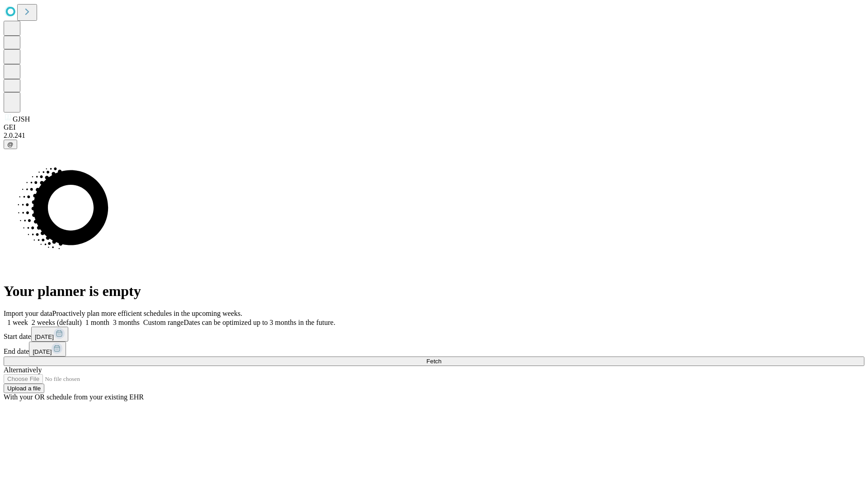  What do you see at coordinates (22, 369) in the screenshot?
I see `span: Alternatively` at bounding box center [22, 369].